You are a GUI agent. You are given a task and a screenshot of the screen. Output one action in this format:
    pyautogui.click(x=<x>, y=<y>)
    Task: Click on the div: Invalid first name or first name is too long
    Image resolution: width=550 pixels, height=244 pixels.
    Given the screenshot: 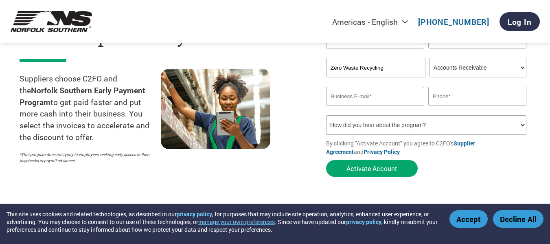 What is the action you would take?
    pyautogui.click(x=375, y=52)
    